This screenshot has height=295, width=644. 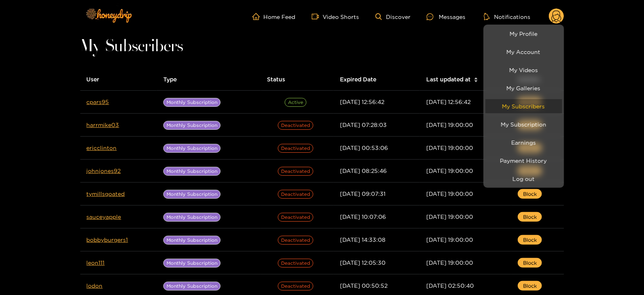 I want to click on a: Payment History, so click(x=524, y=160).